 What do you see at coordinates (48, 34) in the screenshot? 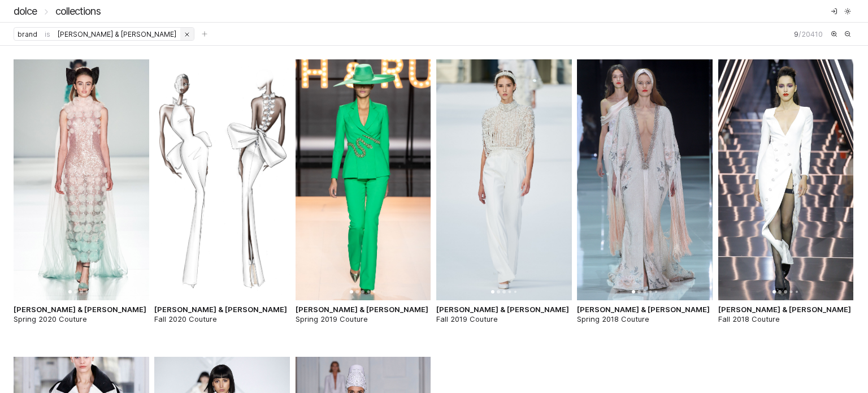
I see `button: is` at bounding box center [48, 34].